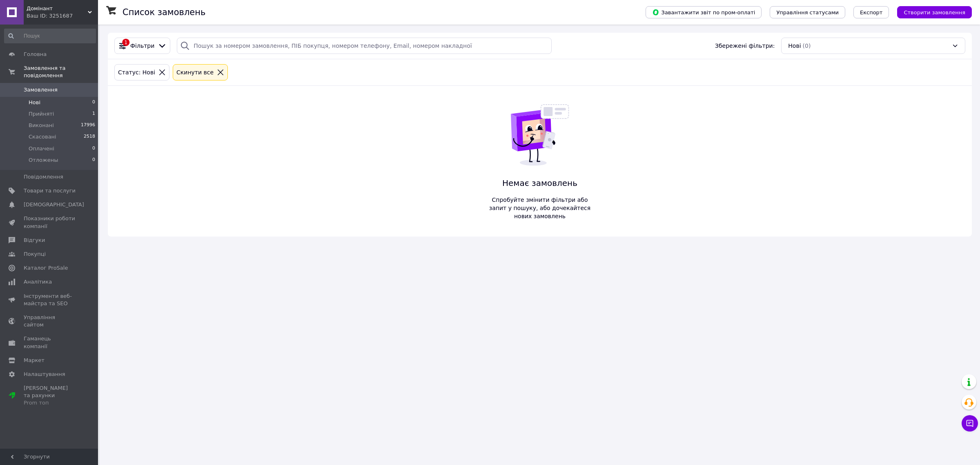  Describe the element at coordinates (90, 137) in the screenshot. I see `span: 2518` at that location.